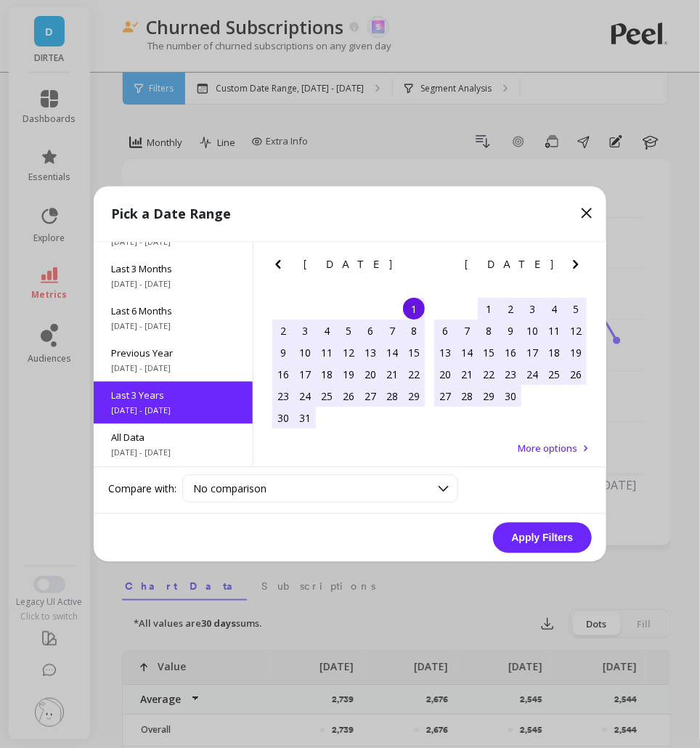  What do you see at coordinates (414, 331) in the screenshot?
I see `div: Choose Saturday, October 8th, 2022` at bounding box center [414, 331].